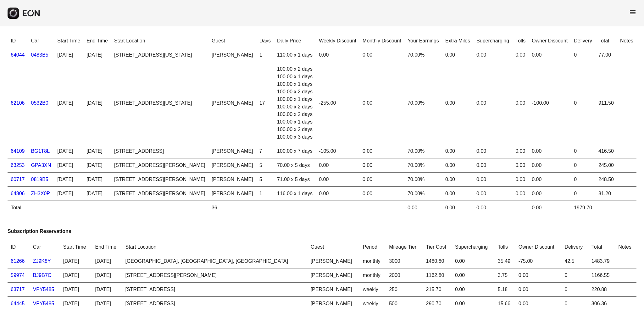 This screenshot has height=309, width=644. What do you see at coordinates (437, 248) in the screenshot?
I see `th: Tier Cost` at bounding box center [437, 248].